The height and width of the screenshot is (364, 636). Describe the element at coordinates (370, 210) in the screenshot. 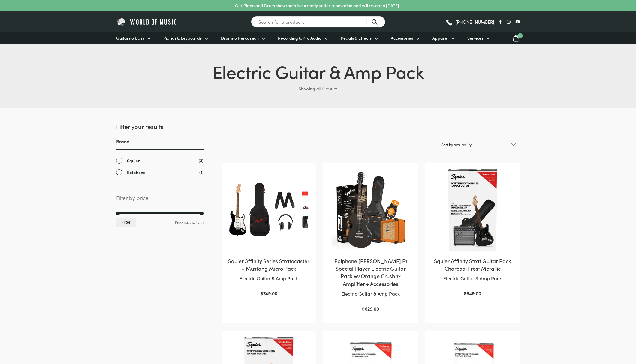

I see `img: Epiphone Les Paul E1 Special Player Electric Guitar Pack w/Orange Crush 12 Amplifier Pack` at that location.